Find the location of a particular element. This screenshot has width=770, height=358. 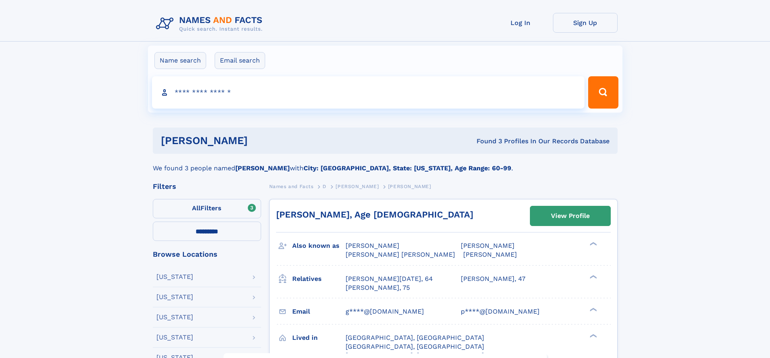

button: Search Button is located at coordinates (603, 93).